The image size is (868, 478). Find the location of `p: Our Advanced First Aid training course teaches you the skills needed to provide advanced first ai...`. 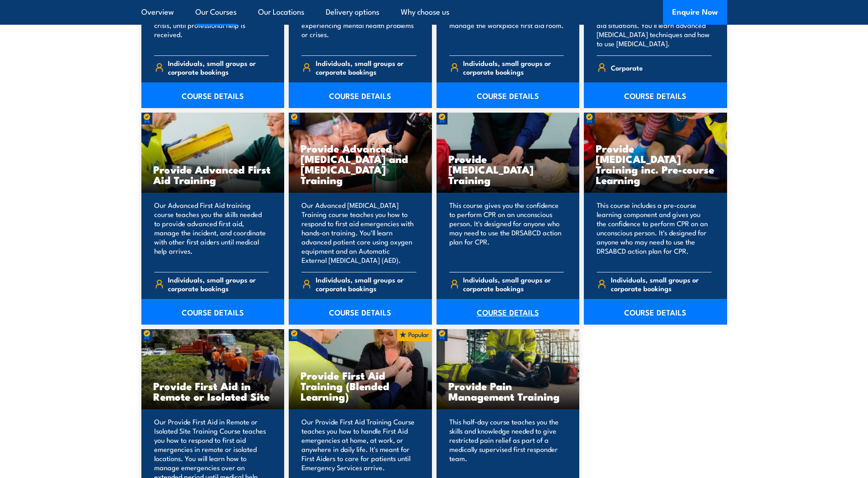

p: Our Advanced First Aid training course teaches you the skills needed to provide advanced first ai... is located at coordinates (211, 232).